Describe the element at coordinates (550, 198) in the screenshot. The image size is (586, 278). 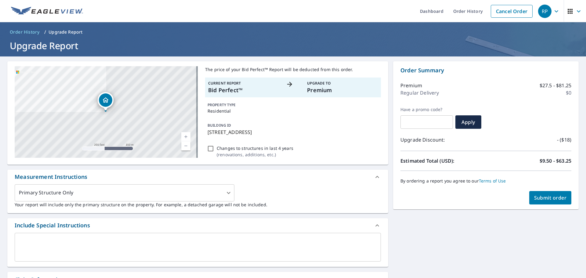
I see `button: Submit order` at that location.